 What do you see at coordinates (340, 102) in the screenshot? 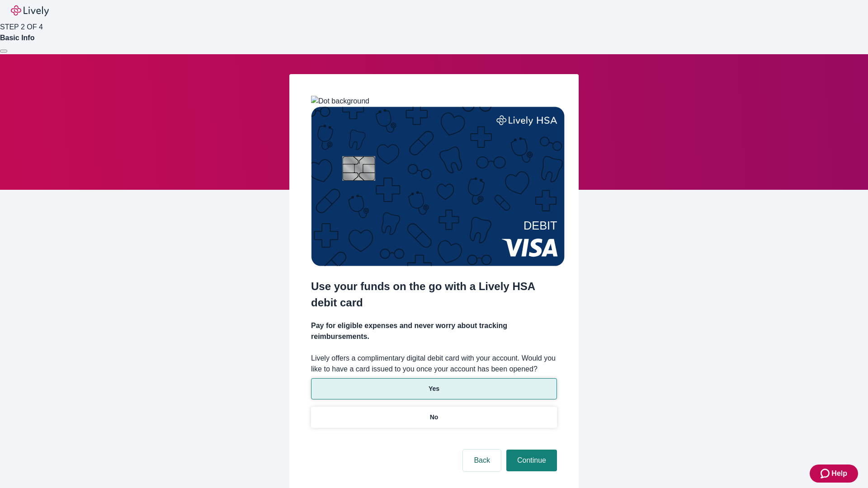
I see `img: Dot background` at bounding box center [340, 102].